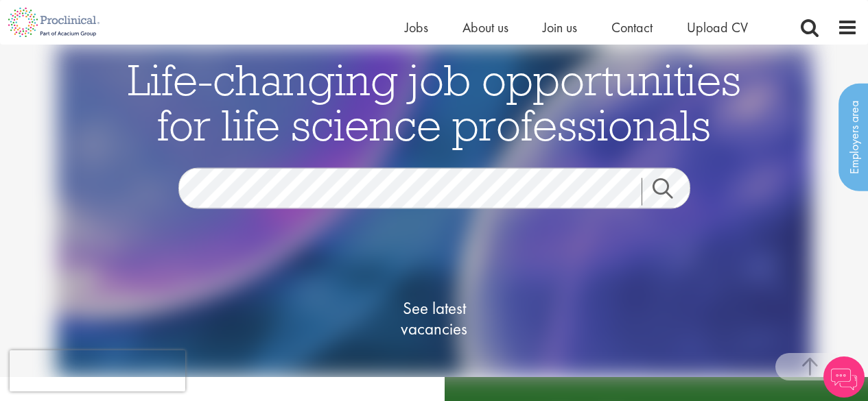  Describe the element at coordinates (485, 28) in the screenshot. I see `a: About us` at that location.